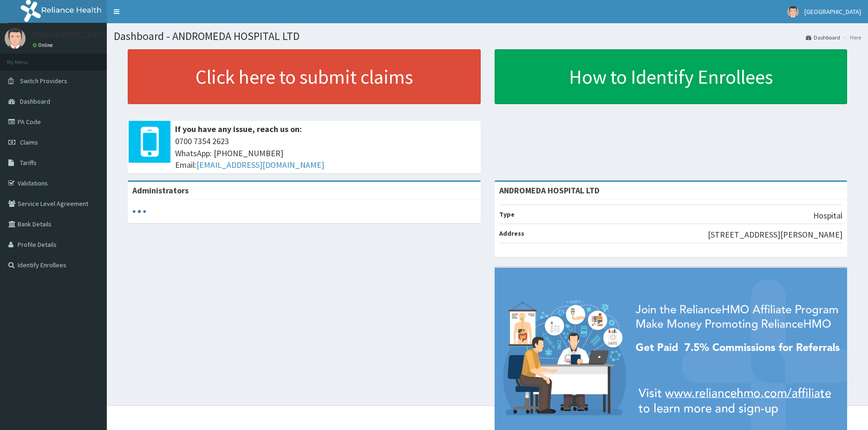  What do you see at coordinates (29, 142) in the screenshot?
I see `span: Claims` at bounding box center [29, 142].